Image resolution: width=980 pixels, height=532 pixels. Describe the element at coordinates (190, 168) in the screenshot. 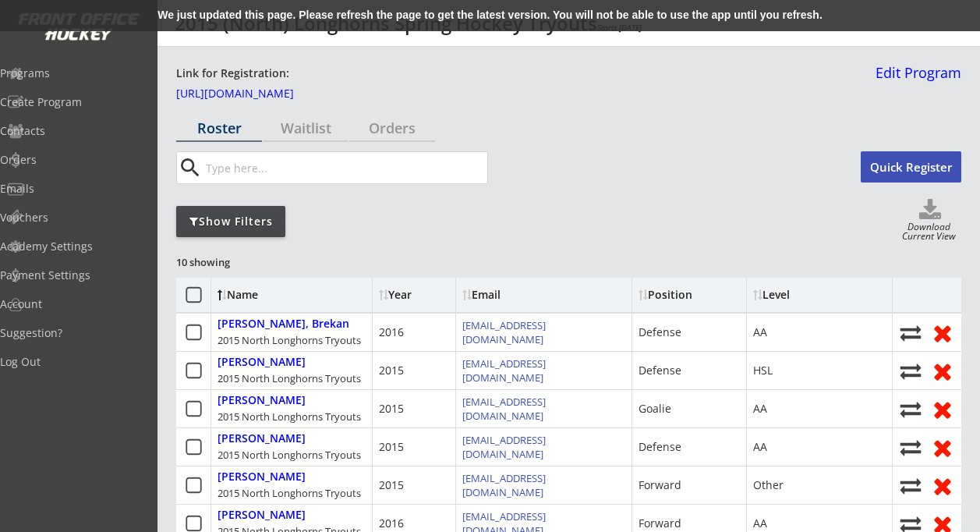

I see `button: search` at that location.